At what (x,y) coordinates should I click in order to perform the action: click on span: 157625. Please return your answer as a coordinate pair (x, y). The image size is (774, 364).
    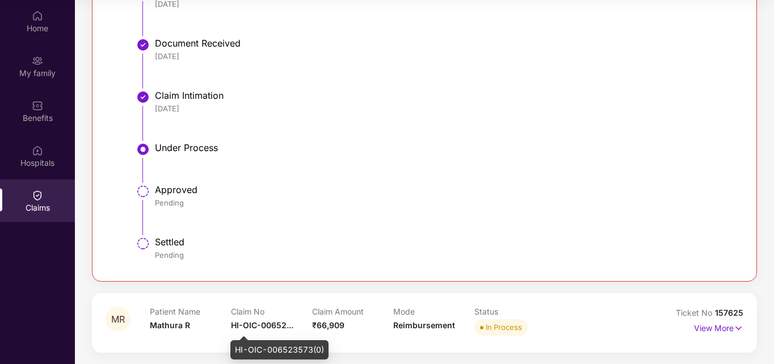
    Looking at the image, I should click on (729, 312).